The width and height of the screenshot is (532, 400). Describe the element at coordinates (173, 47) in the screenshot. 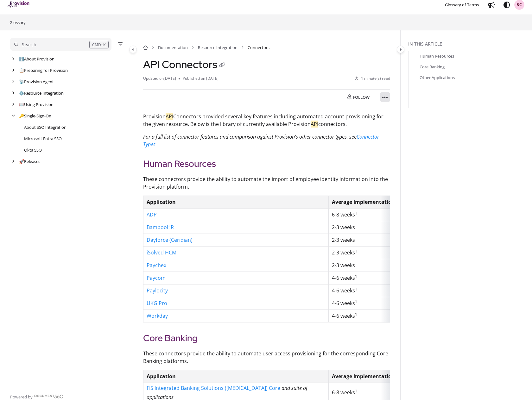

I see `a: Documentation` at that location.